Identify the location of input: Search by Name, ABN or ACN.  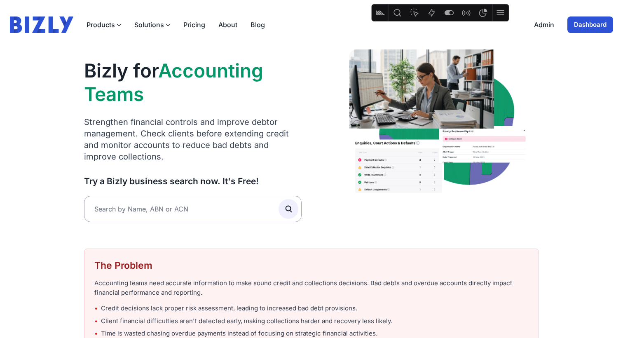
(193, 209).